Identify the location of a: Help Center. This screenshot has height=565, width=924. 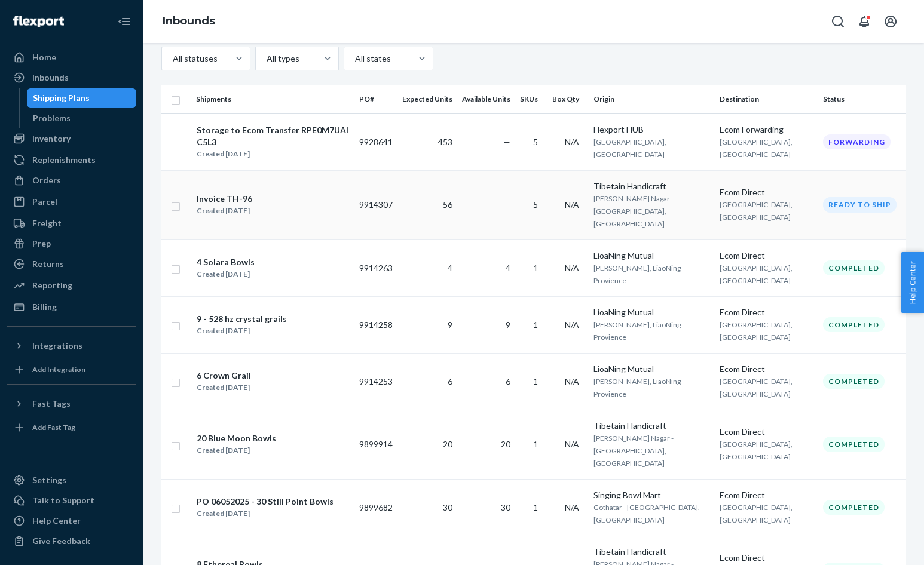
(72, 521).